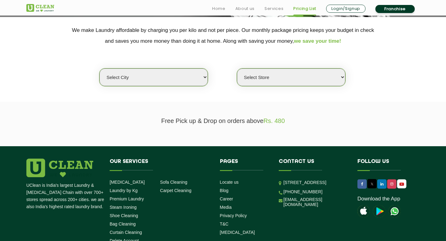 This screenshot has height=241, width=446. What do you see at coordinates (223, 36) in the screenshot?
I see `p: We make Laundry affordable by charging you per kilo and not per piece. Our monthly package pricin...` at bounding box center [223, 36].